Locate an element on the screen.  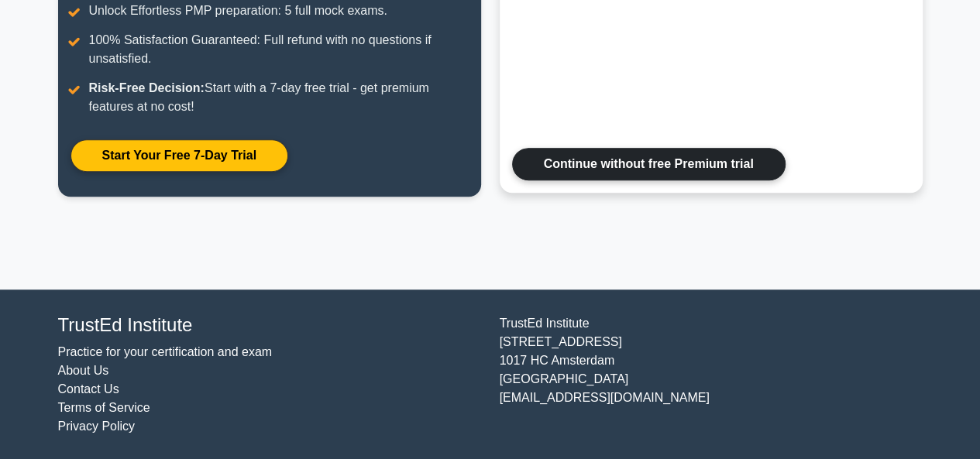
a: Contact Us is located at coordinates (89, 389).